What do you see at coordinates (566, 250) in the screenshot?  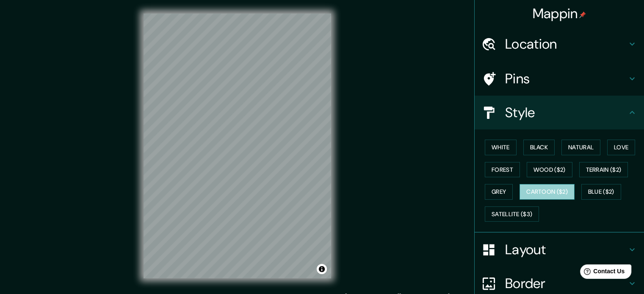 I see `h4: Layout` at bounding box center [566, 250].